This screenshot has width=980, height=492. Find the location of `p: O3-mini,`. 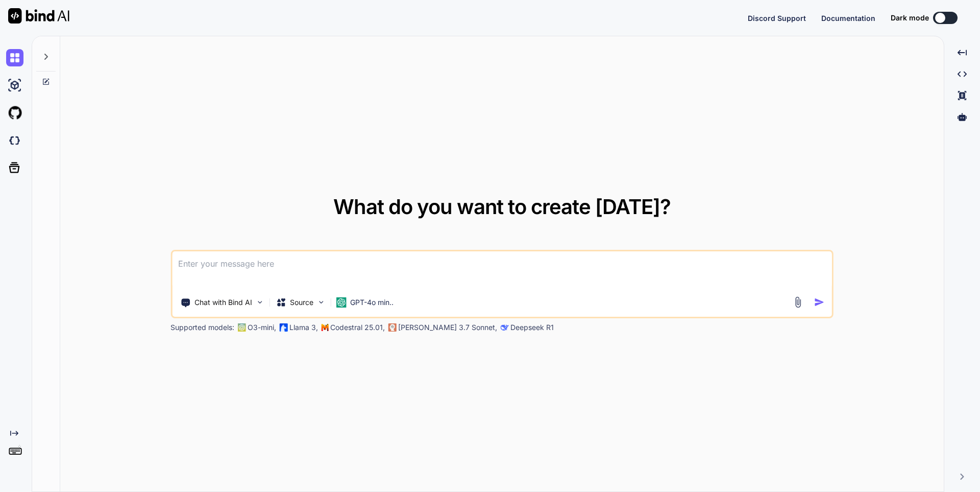

p: O3-mini, is located at coordinates (262, 327).